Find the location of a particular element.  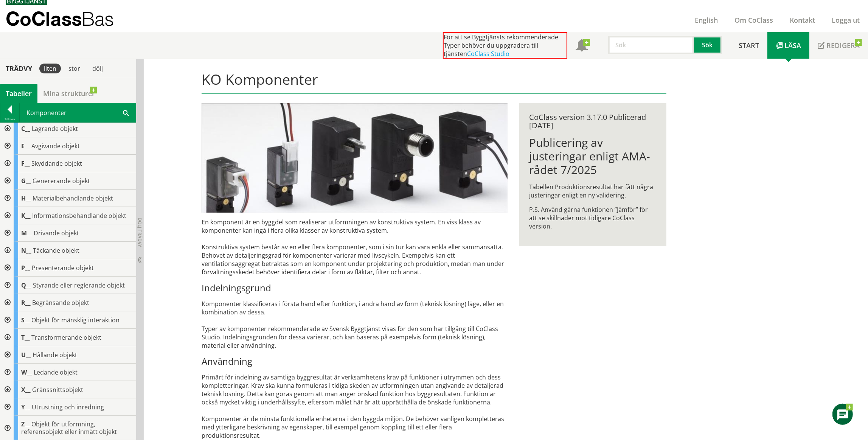

h1: KO Komponenter is located at coordinates (434, 82).